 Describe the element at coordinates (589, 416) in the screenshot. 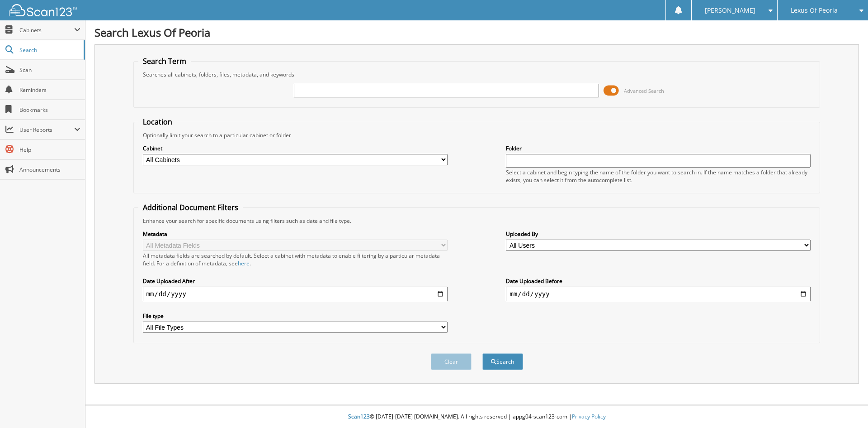

I see `a: Privacy Policy` at that location.